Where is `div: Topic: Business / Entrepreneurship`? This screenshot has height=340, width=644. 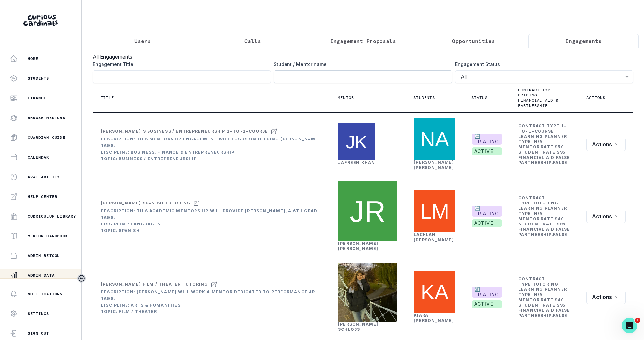 div: Topic: Business / Entrepreneurship is located at coordinates (211, 159).